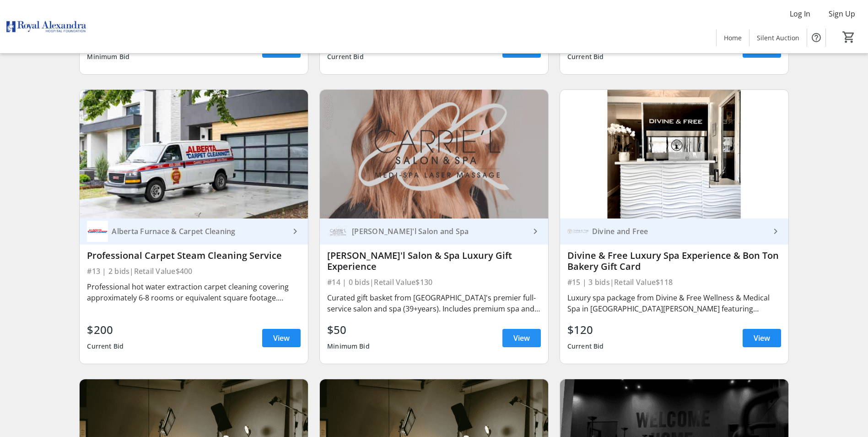 This screenshot has width=868, height=437. What do you see at coordinates (842, 13) in the screenshot?
I see `button: Sign Up` at bounding box center [842, 13].